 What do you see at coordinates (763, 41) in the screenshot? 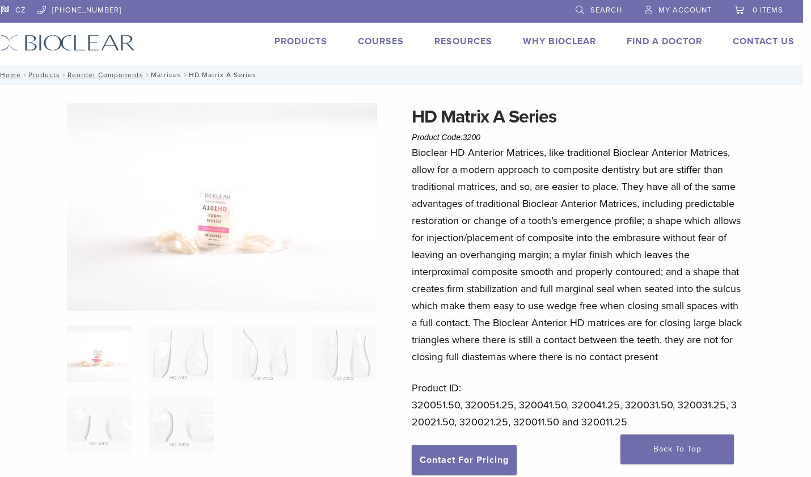
I see `a: Contact Us` at bounding box center [763, 41].